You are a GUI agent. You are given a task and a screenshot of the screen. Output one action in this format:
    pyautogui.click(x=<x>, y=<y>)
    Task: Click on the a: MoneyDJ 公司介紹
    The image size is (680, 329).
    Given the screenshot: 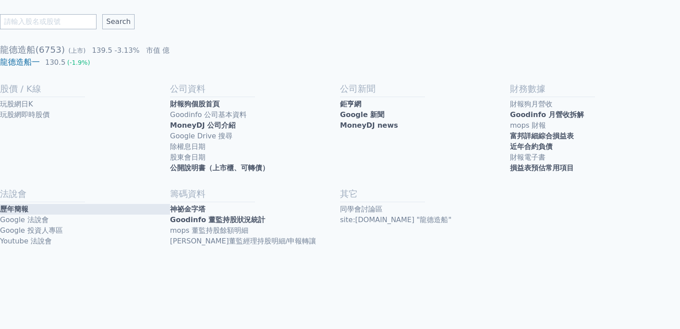 What is the action you would take?
    pyautogui.click(x=255, y=125)
    